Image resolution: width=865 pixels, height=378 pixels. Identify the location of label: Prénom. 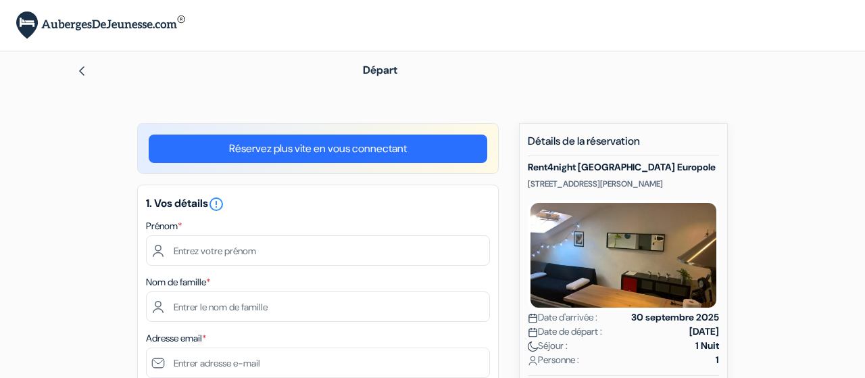
(164, 226).